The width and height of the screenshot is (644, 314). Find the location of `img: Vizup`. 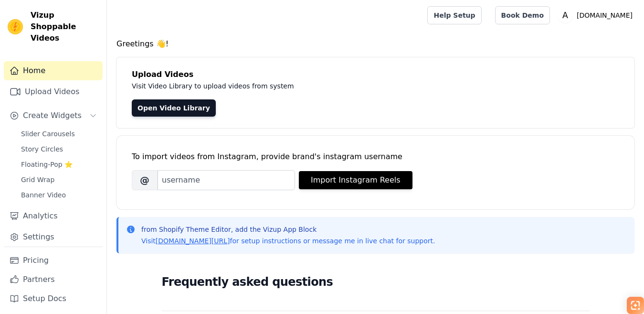

img: Vizup is located at coordinates (15, 27).